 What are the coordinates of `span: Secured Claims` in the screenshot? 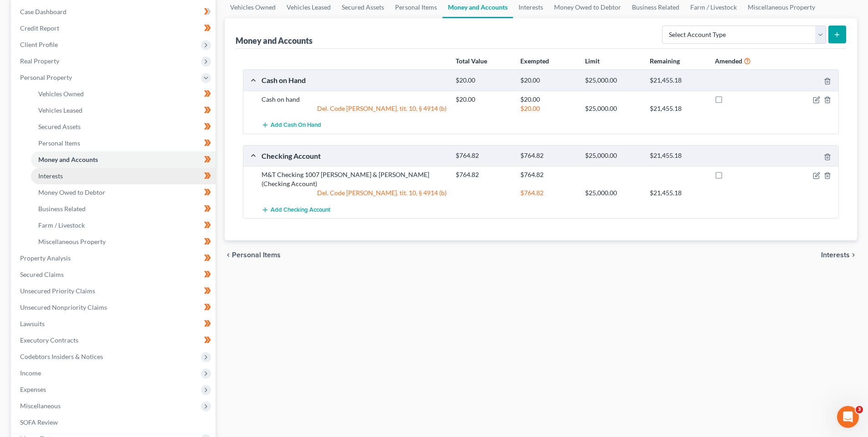 It's located at (42, 274).